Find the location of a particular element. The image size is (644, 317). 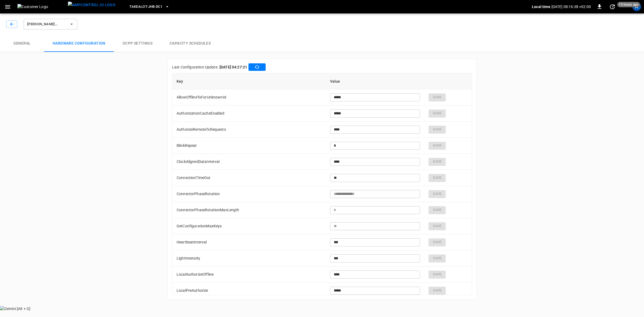

td: ConnectorPhaseRotation is located at coordinates (249, 194).